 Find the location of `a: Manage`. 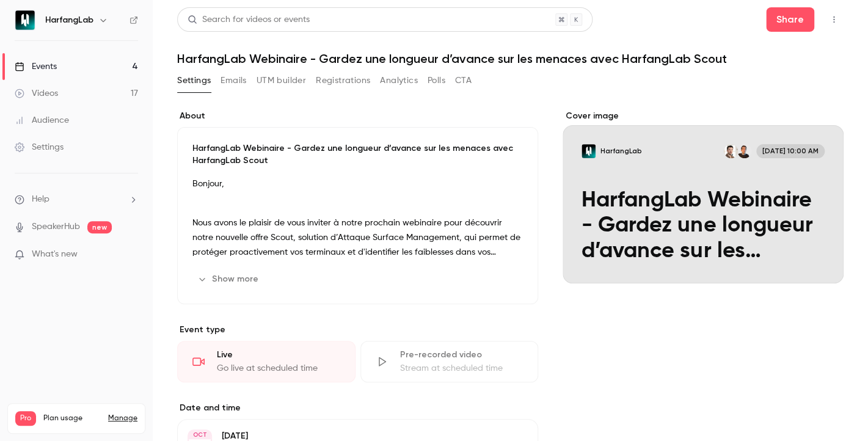

a: Manage is located at coordinates (123, 419).